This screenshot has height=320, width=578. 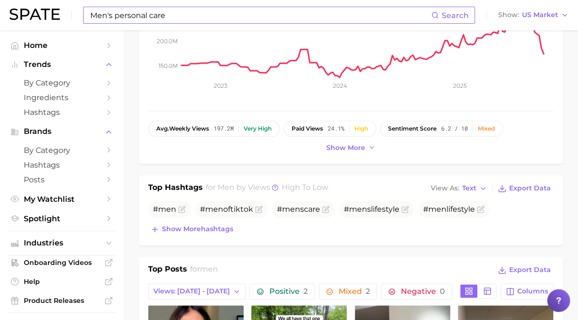 What do you see at coordinates (62, 263) in the screenshot?
I see `a: Onboarding Videos` at bounding box center [62, 263].